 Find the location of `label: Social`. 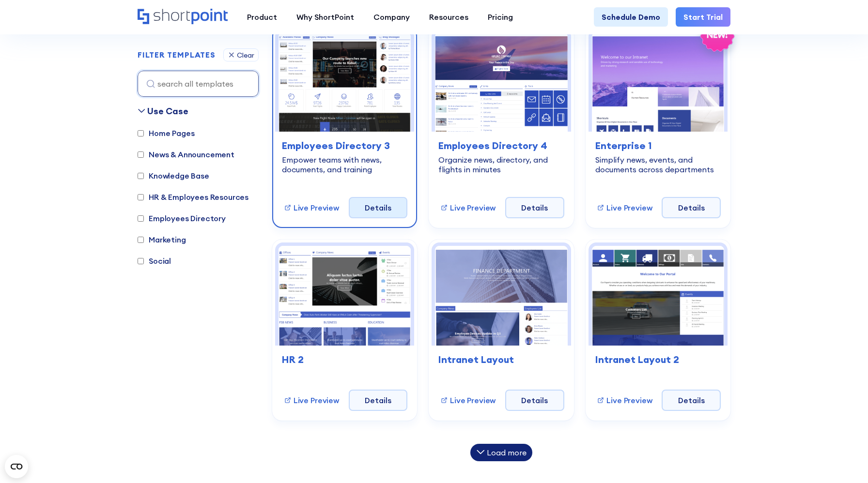

label: Social is located at coordinates (154, 261).